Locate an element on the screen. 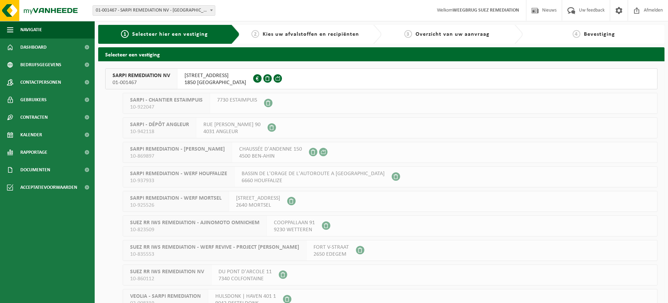  span: 10-835553 is located at coordinates (215, 255).